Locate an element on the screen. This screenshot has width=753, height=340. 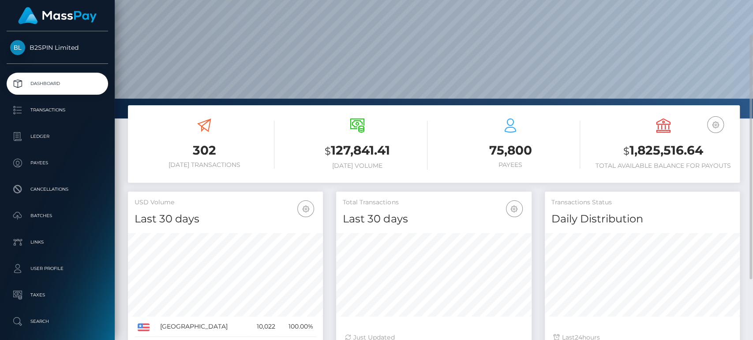
p: Dashboard is located at coordinates (57, 84).